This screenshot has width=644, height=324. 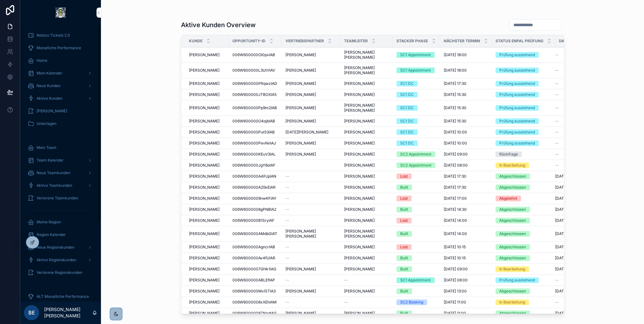 I want to click on span: Meine Region, so click(x=49, y=222).